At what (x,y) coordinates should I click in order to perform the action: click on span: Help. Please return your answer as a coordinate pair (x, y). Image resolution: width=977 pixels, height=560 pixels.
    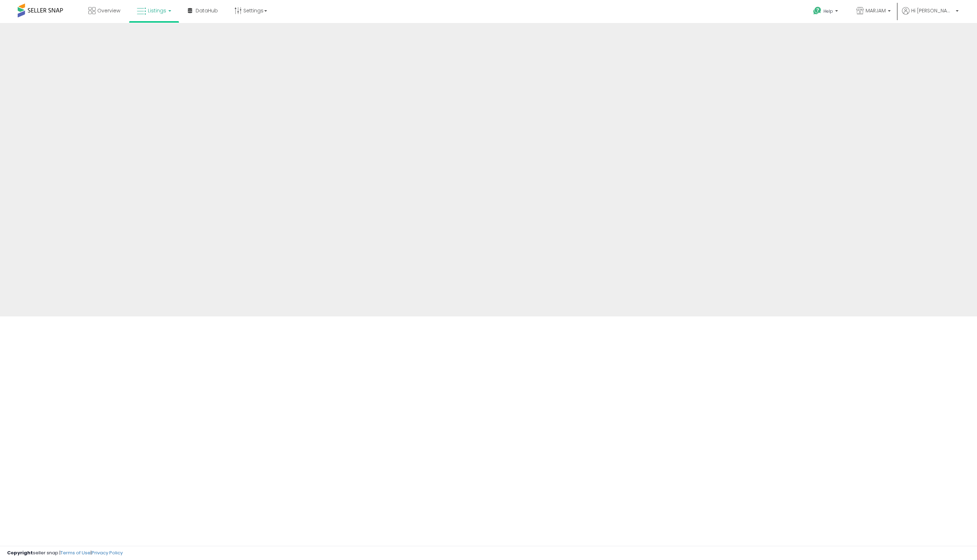
    Looking at the image, I should click on (828, 11).